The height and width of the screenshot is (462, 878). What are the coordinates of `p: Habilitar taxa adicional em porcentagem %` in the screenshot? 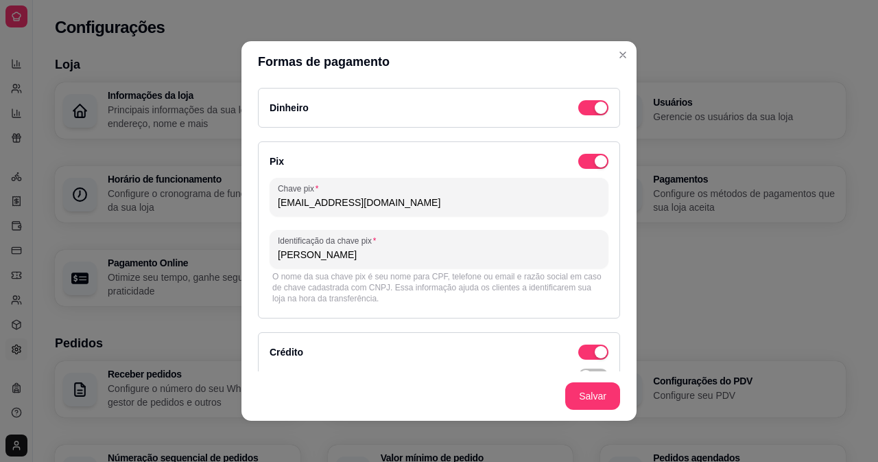 It's located at (361, 376).